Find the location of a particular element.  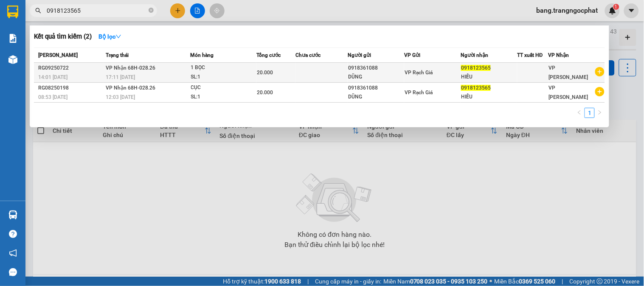

div: RG08250198 is located at coordinates (71, 88).